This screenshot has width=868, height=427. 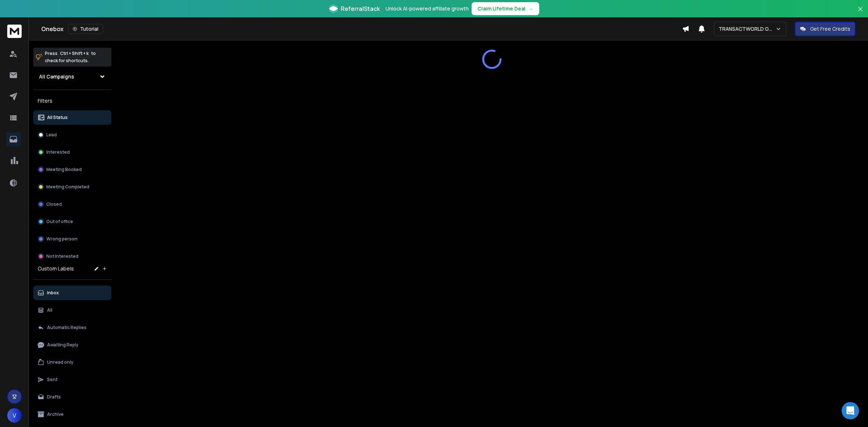 I want to click on p: Not Interested, so click(x=62, y=256).